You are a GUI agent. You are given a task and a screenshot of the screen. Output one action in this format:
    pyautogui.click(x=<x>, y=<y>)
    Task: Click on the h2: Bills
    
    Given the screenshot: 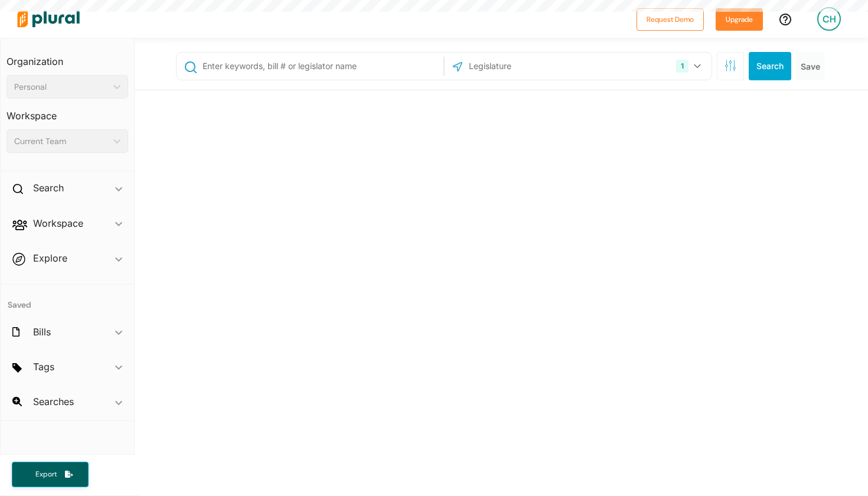 What is the action you would take?
    pyautogui.click(x=42, y=332)
    